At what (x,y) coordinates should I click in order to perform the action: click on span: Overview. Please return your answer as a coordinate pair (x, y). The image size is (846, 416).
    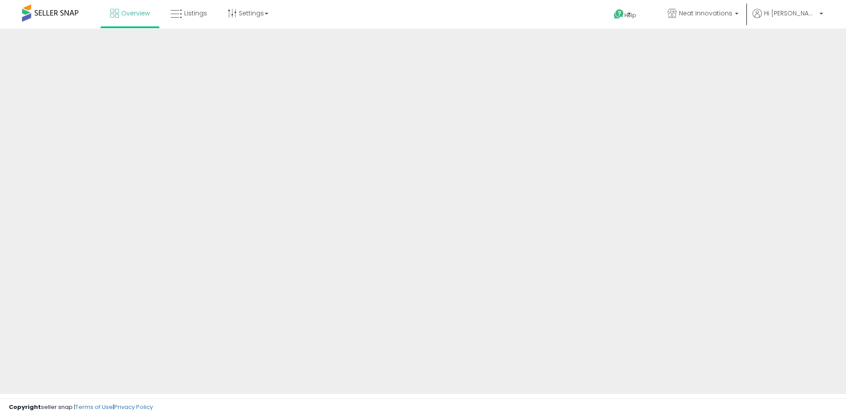
    Looking at the image, I should click on (135, 13).